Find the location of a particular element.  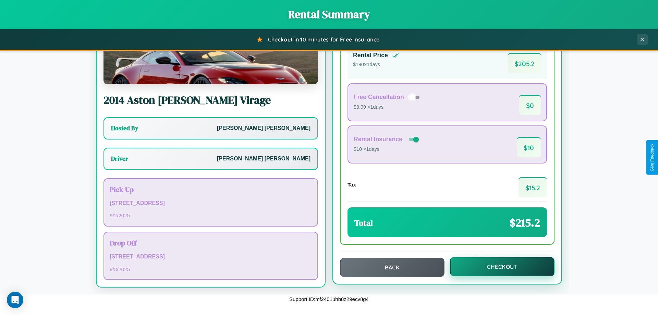

span: $ 10 is located at coordinates (529, 147).